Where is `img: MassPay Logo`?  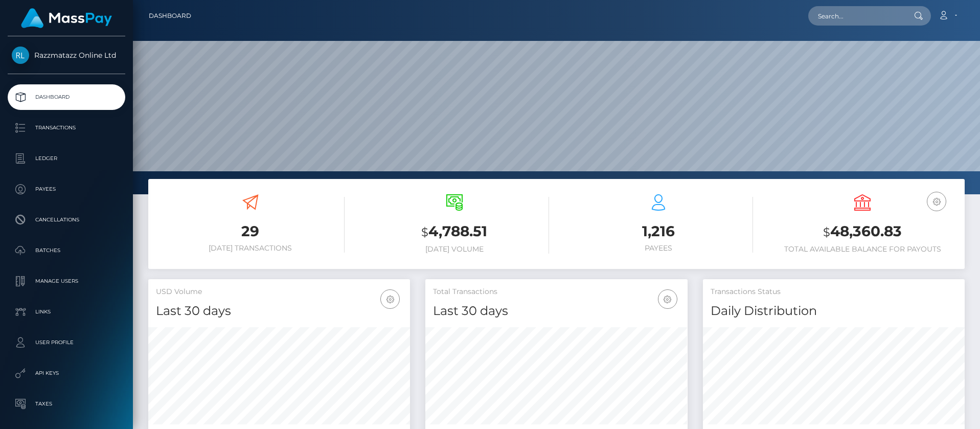
img: MassPay Logo is located at coordinates (66, 18).